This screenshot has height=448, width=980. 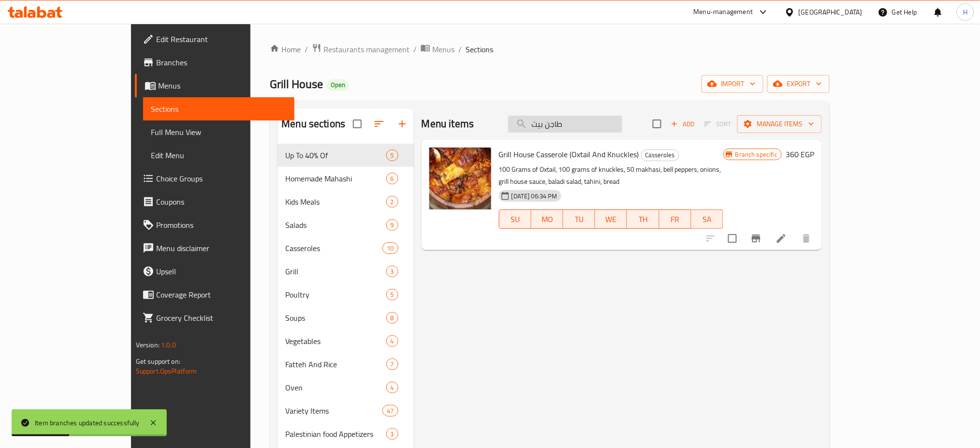 I want to click on a: Coupons, so click(x=214, y=202).